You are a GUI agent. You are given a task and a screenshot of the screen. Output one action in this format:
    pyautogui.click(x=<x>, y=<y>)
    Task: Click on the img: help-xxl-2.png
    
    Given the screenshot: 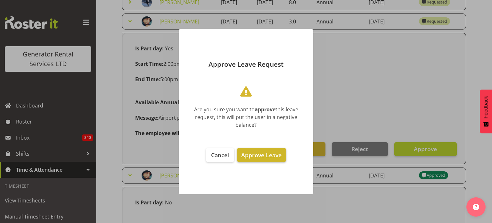 What is the action you would take?
    pyautogui.click(x=476, y=207)
    